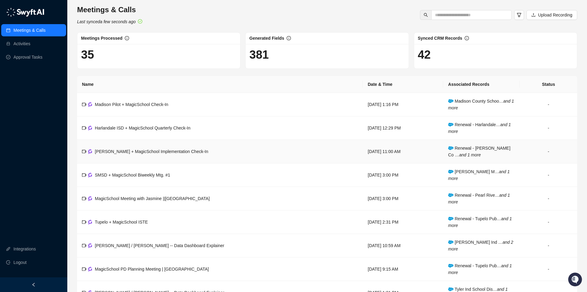 This screenshot has width=587, height=292. What do you see at coordinates (106, 22) in the screenshot?
I see `i: Last synced a few seconds ago` at bounding box center [106, 22].